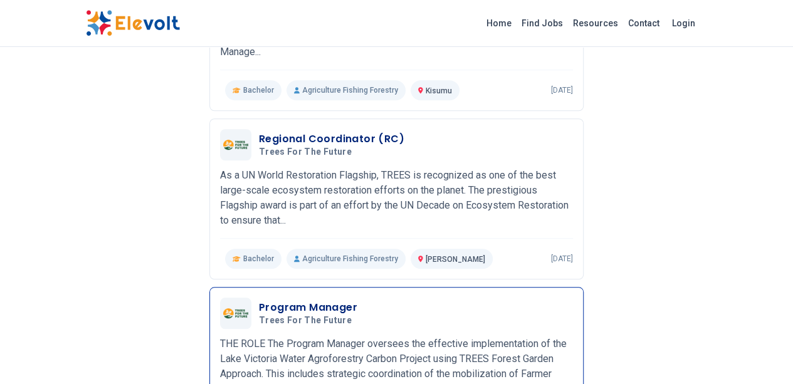 Image resolution: width=793 pixels, height=384 pixels. I want to click on span: Kisumu, so click(439, 91).